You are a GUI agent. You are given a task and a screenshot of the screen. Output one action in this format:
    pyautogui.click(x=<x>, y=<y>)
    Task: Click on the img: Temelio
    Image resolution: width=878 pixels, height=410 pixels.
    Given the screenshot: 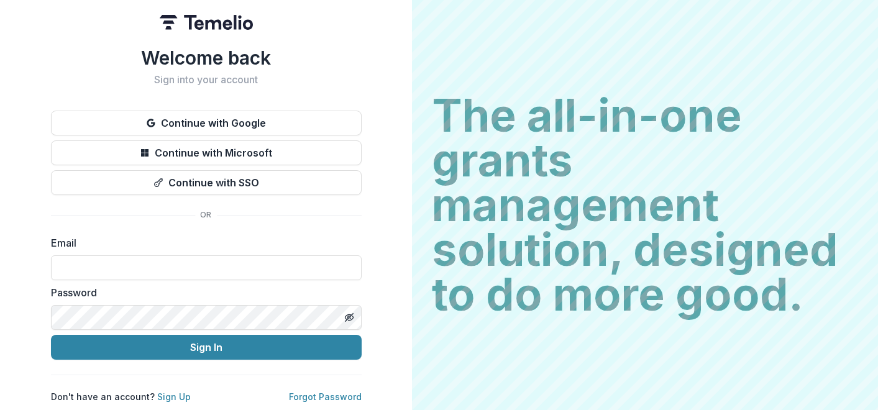 What is the action you would take?
    pyautogui.click(x=206, y=22)
    